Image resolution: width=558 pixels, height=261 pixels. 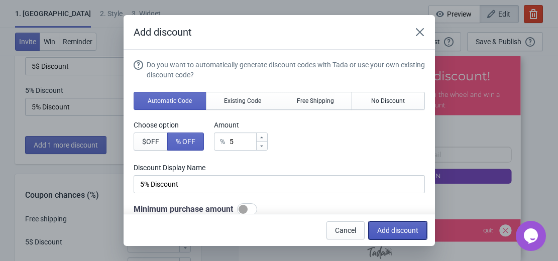 What do you see at coordinates (286, 70) in the screenshot?
I see `div: Do you want to automatically generate discount codes with Tada or use your own existing discount ...` at bounding box center [286, 70].